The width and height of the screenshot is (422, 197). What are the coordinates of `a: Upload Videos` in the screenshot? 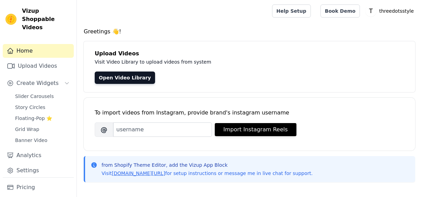 It's located at (38, 66).